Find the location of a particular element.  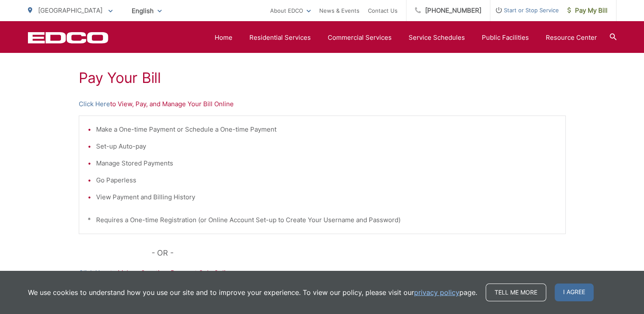

span: English is located at coordinates (146, 10).